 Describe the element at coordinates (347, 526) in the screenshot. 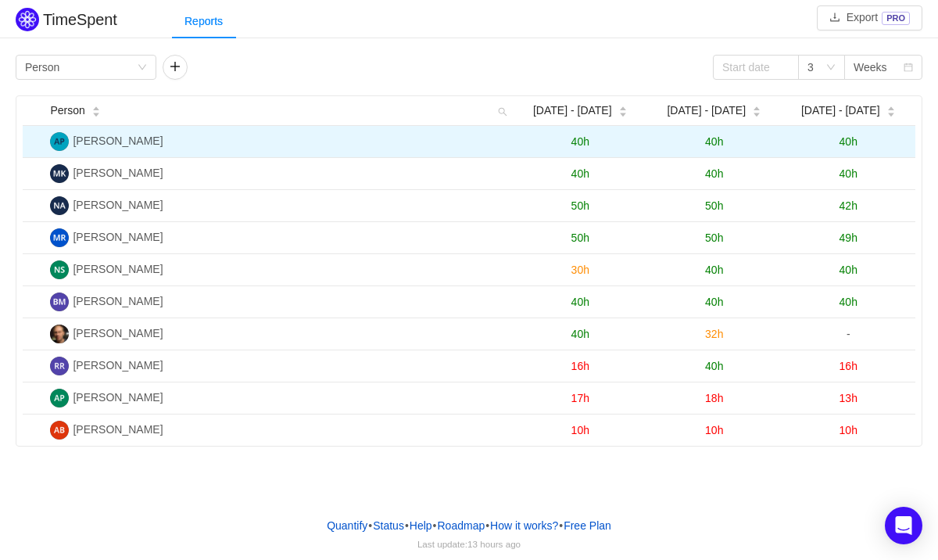

I see `a: Quantify` at that location.